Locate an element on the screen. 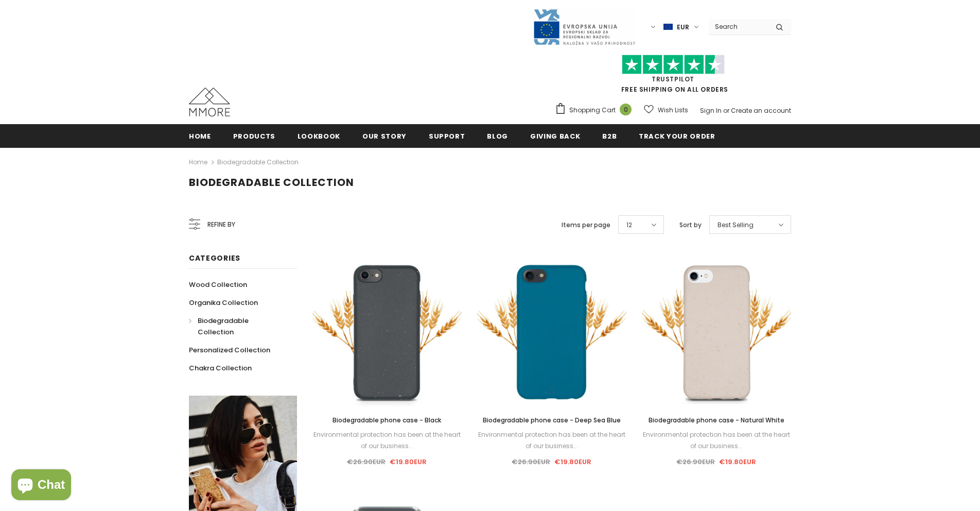 The image size is (980, 511). img: MMORE Cases is located at coordinates (209, 102).